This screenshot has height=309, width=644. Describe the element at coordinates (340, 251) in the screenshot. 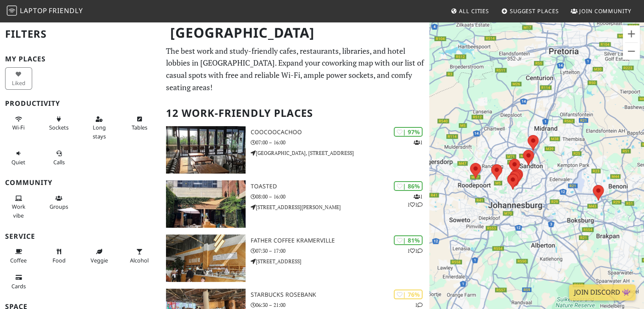

I see `p: 07:30 – 17:00` at that location.